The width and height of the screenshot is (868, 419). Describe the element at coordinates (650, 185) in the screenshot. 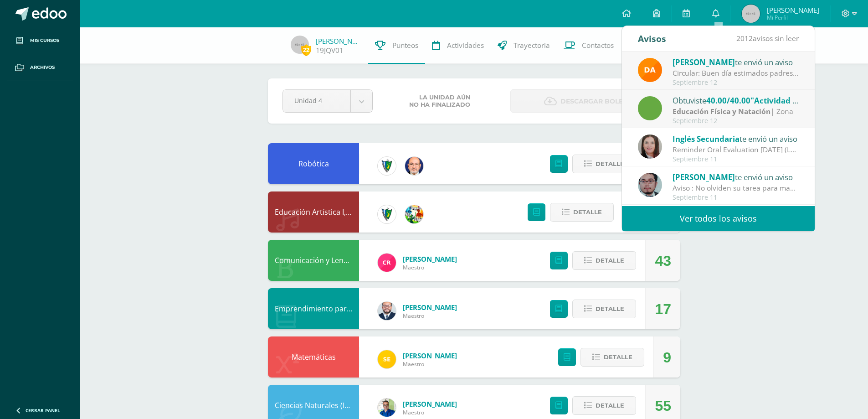

I see `img: 5fac68162d5e1b6fbd390a6ac50e103d.png` at that location.